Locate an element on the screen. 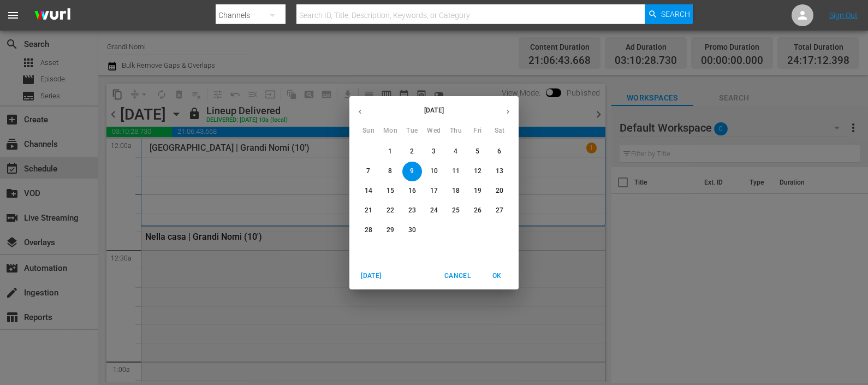 This screenshot has width=868, height=385. p: 26 is located at coordinates (478, 210).